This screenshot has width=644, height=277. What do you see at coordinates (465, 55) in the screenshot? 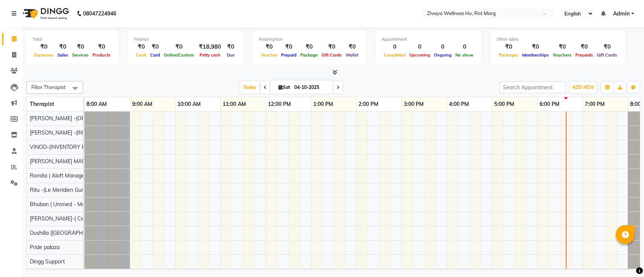
I see `span: No show` at bounding box center [465, 55].